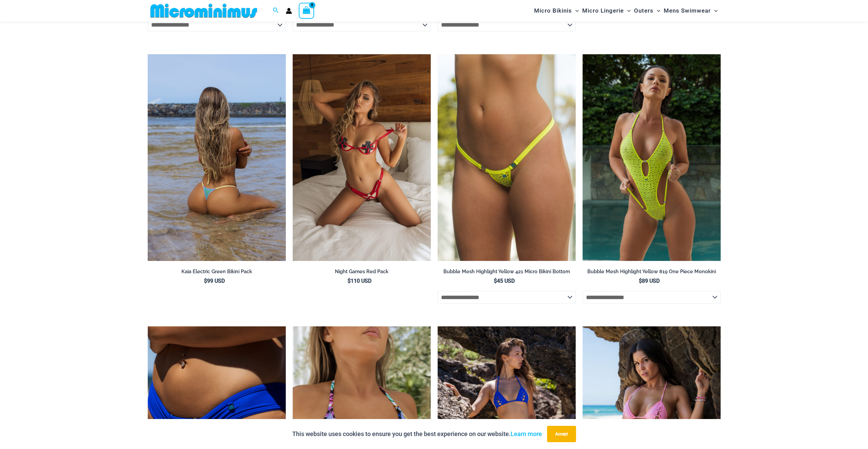 The height and width of the screenshot is (449, 868). I want to click on a: Learn more, so click(526, 434).